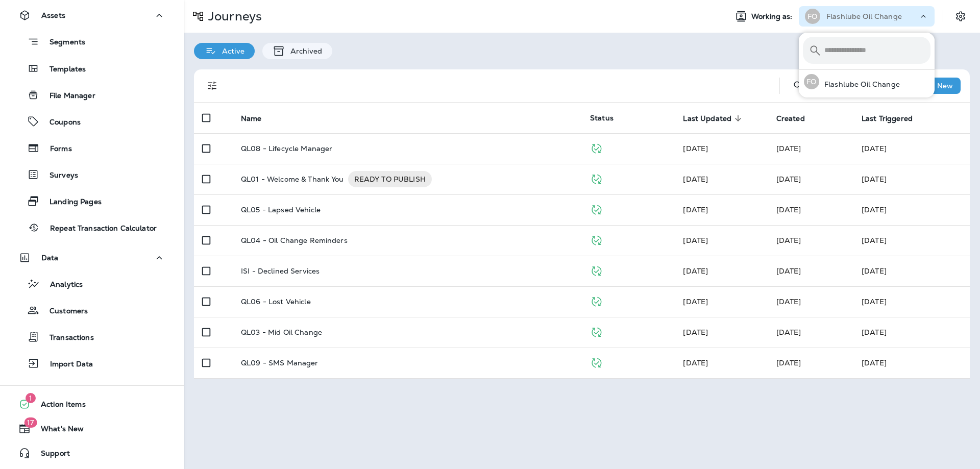  Describe the element at coordinates (212, 85) in the screenshot. I see `button: Filters` at that location.